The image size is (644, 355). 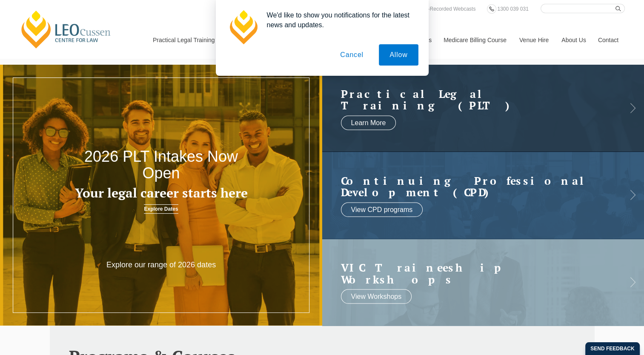 I want to click on img: notification icon, so click(x=243, y=27).